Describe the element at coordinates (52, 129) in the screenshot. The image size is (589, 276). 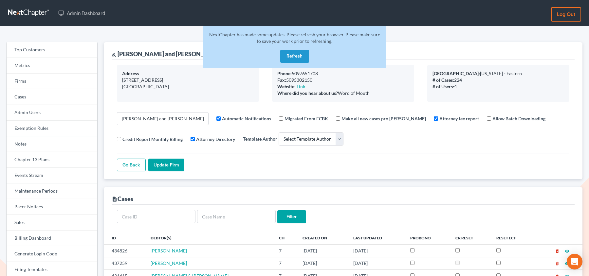
I see `a: Exemption Rules` at that location.